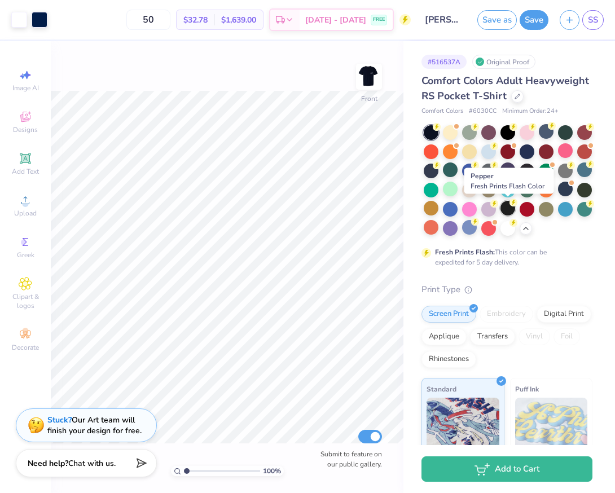 This screenshot has width=615, height=493. I want to click on div: Pepper, so click(509, 181).